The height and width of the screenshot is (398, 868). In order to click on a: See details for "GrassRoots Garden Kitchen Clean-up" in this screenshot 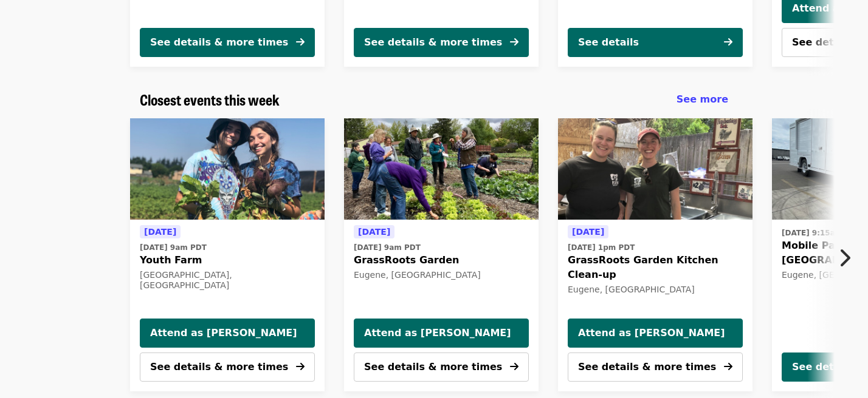, I will do `click(655, 261)`.